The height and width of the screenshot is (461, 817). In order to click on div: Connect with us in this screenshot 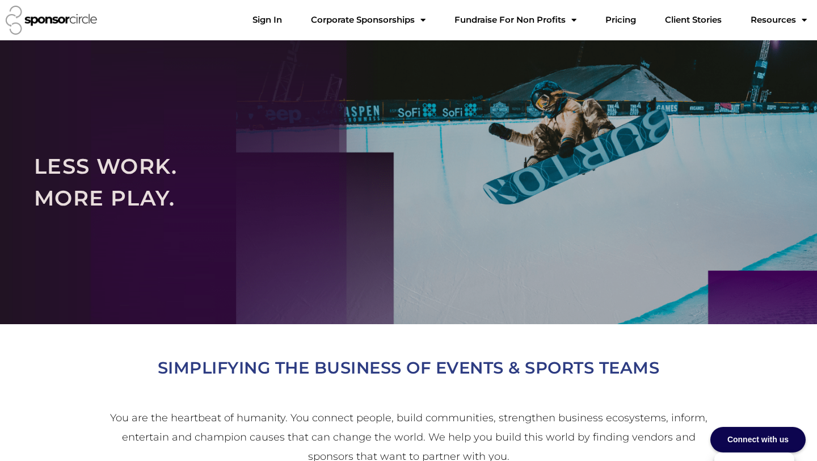, I will do `click(758, 439)`.